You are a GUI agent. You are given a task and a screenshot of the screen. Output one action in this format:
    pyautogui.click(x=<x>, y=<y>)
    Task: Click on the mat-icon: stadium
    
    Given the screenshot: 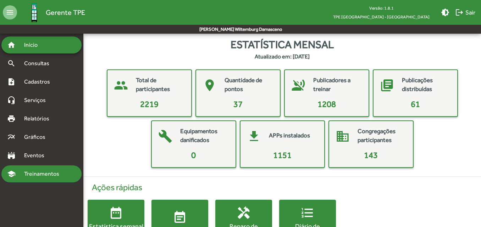 What is the action you would take?
    pyautogui.click(x=11, y=156)
    